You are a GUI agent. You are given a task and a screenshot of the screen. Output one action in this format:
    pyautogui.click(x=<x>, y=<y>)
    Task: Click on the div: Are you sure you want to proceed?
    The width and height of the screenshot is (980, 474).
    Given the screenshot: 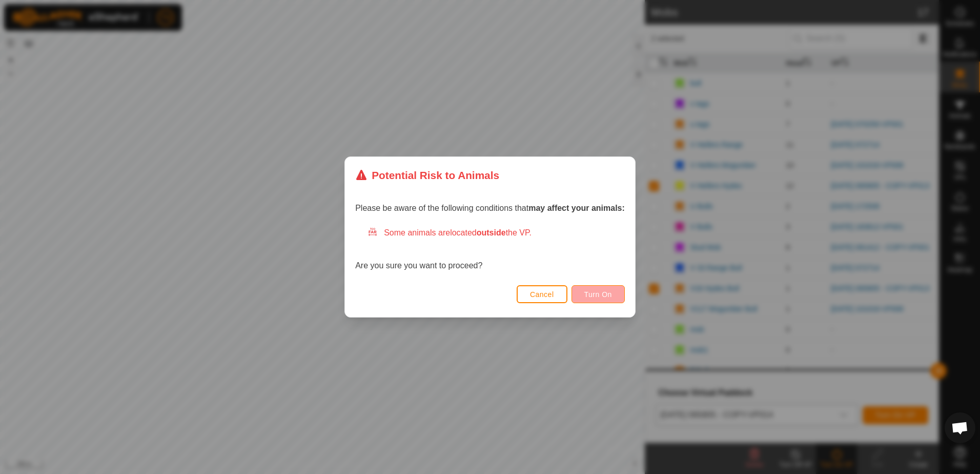 What is the action you would take?
    pyautogui.click(x=490, y=250)
    